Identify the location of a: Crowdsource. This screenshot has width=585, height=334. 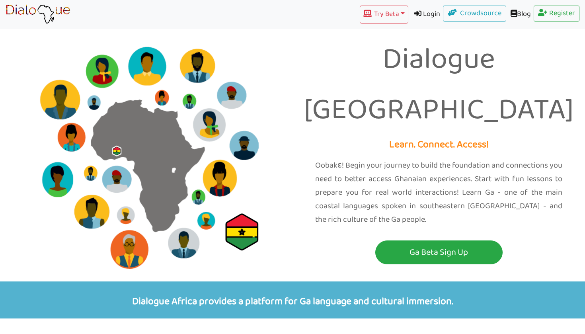
(474, 14).